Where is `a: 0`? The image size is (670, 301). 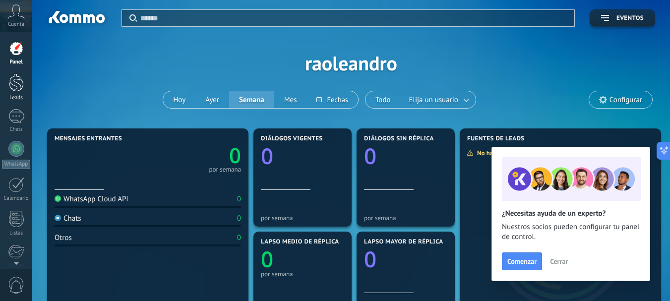 a: 0 is located at coordinates (194, 155).